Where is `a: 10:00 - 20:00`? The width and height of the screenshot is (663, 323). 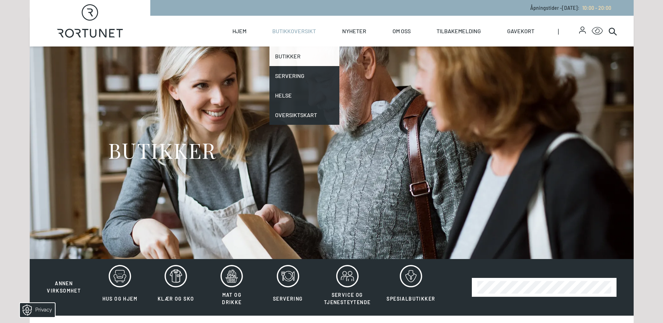
a: 10:00 - 20:00 is located at coordinates (595, 8).